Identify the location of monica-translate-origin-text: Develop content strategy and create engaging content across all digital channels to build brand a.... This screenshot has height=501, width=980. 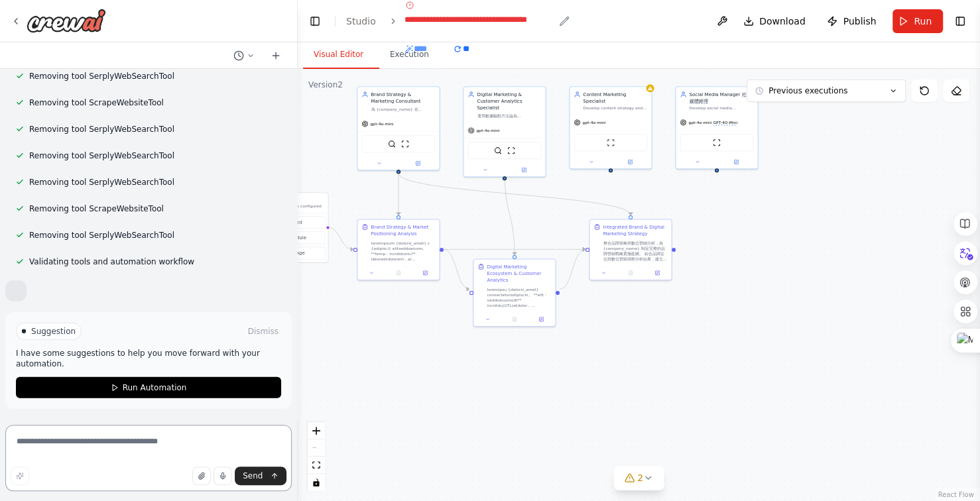
(615, 122).